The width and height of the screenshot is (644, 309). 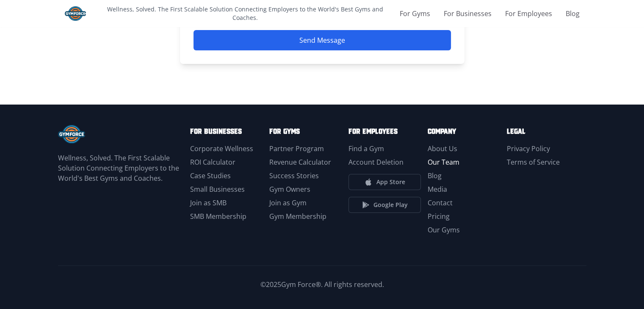 I want to click on a: Pricing, so click(x=439, y=216).